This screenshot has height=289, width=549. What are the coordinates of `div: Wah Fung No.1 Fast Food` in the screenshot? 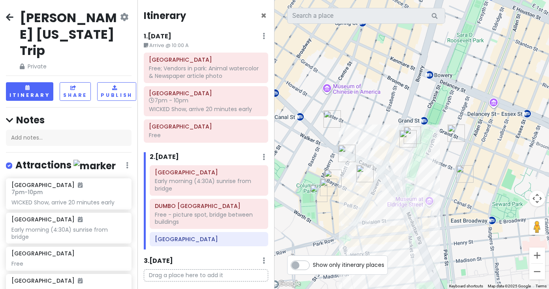 It's located at (413, 135).